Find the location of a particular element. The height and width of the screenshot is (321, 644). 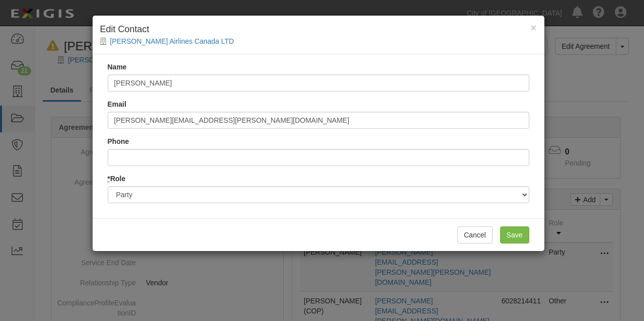

abbr: required is located at coordinates (109, 179).